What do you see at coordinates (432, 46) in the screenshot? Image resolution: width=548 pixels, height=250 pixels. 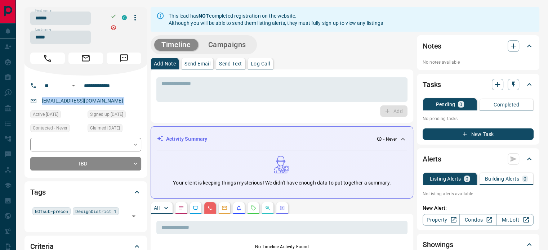 I see `h2: Notes` at bounding box center [432, 46].